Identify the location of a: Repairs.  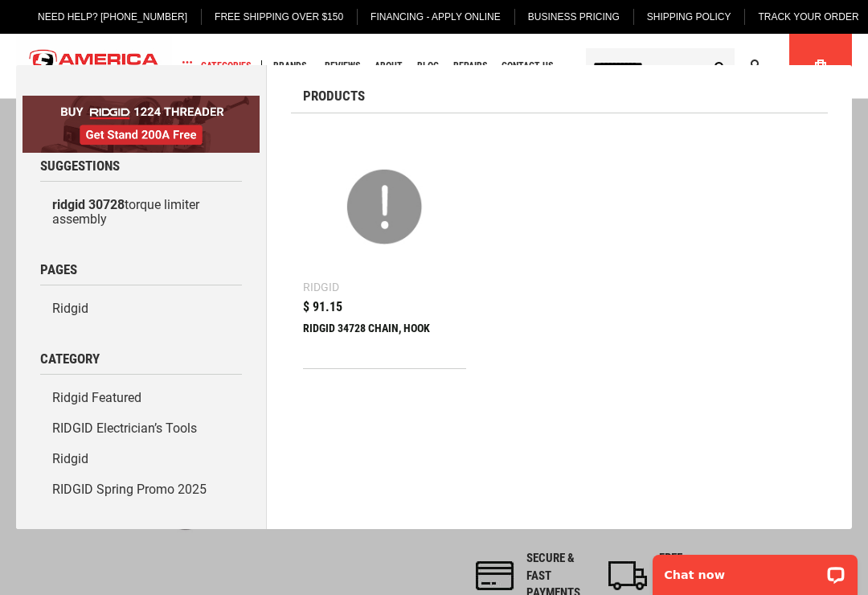
(471, 66).